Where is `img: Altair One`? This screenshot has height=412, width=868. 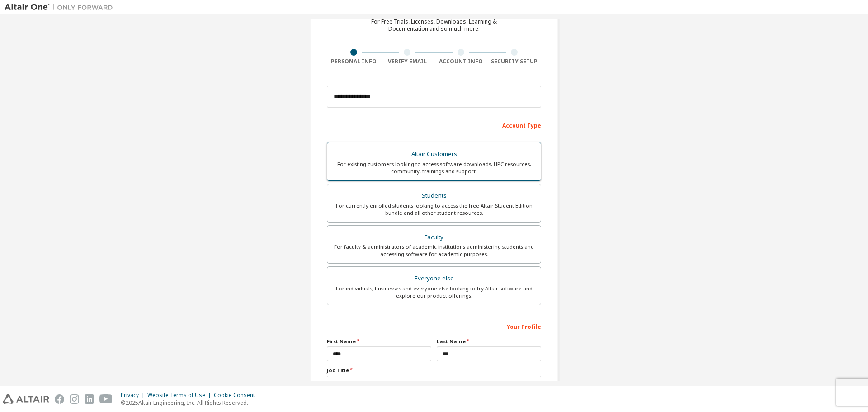 img: Altair One is located at coordinates (61, 7).